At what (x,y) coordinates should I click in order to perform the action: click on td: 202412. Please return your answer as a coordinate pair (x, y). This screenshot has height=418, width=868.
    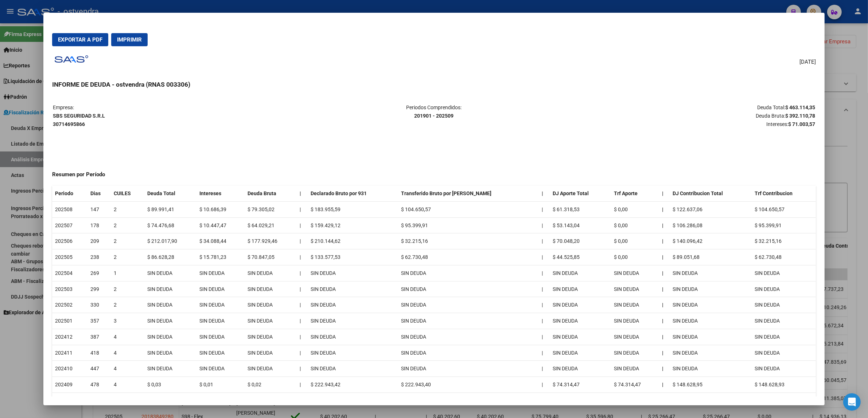
    Looking at the image, I should click on (70, 337).